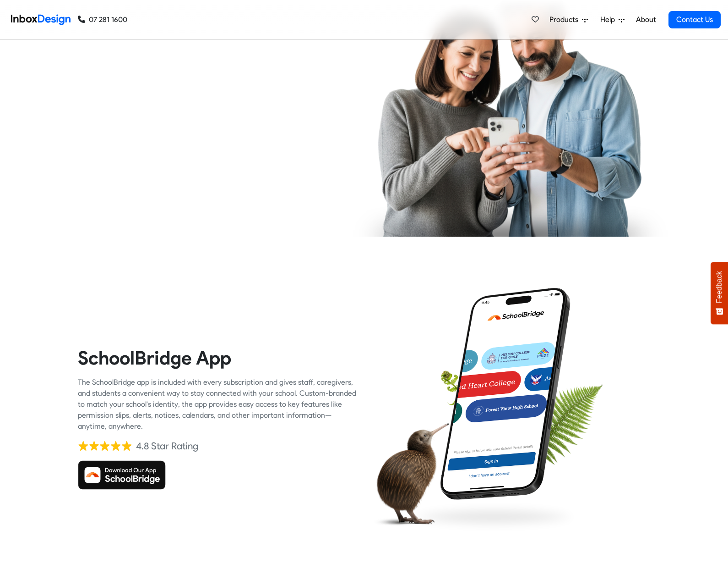 Image resolution: width=728 pixels, height=586 pixels. I want to click on a: Products, so click(569, 20).